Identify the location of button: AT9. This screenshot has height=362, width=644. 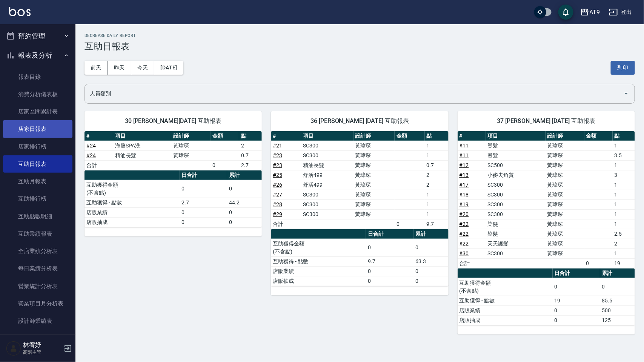
(590, 12).